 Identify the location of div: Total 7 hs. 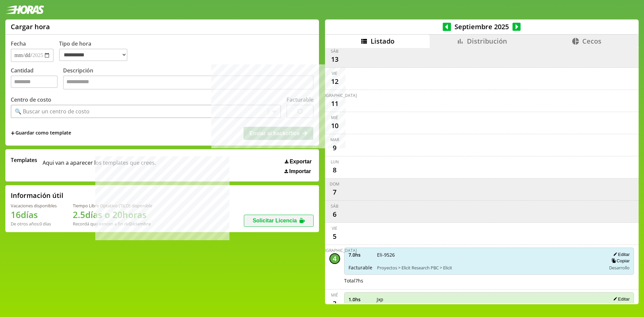
(489, 280).